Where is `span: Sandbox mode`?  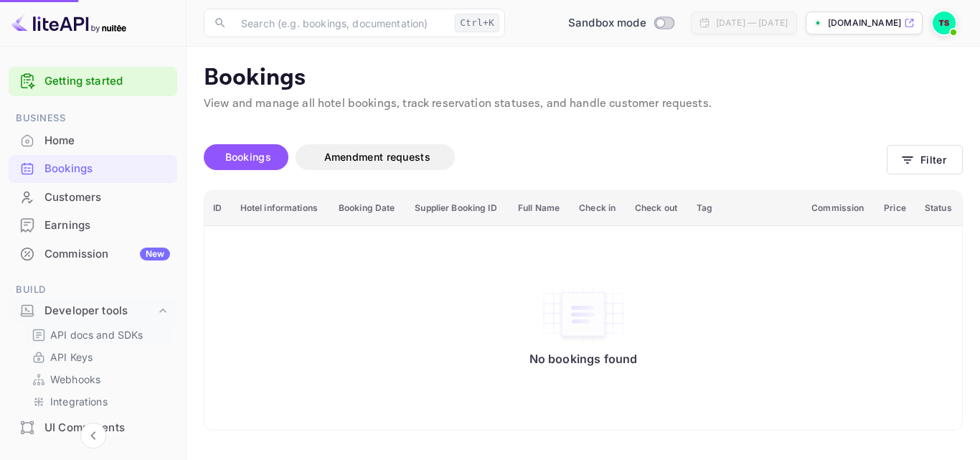 span: Sandbox mode is located at coordinates (607, 23).